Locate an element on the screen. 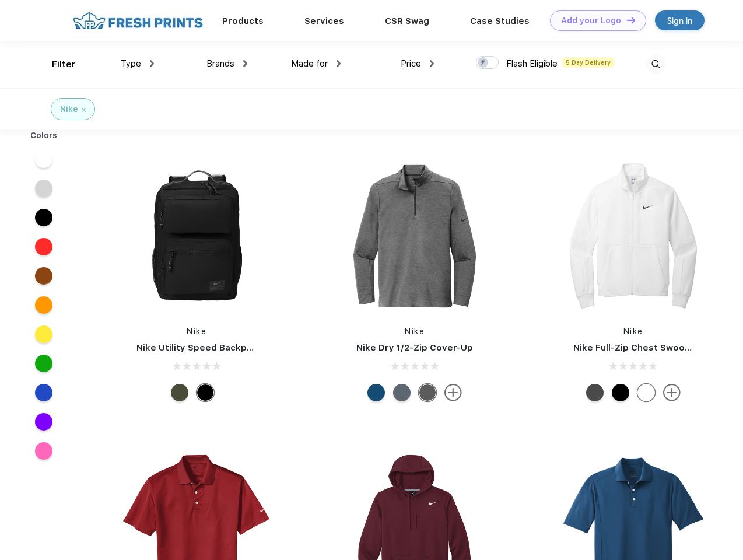  div: Colors is located at coordinates (44, 135).